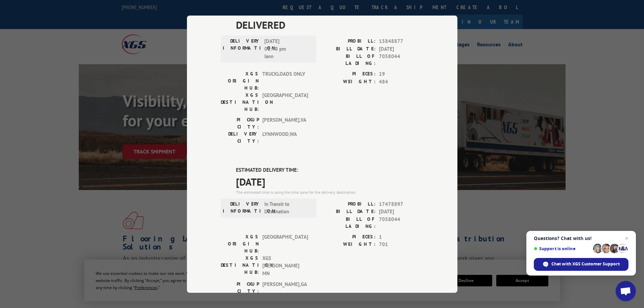  What do you see at coordinates (627, 238) in the screenshot?
I see `span: Close chat` at bounding box center [627, 238].